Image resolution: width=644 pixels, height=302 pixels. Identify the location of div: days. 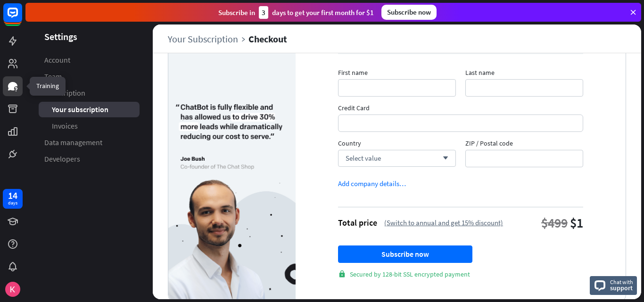
(13, 203).